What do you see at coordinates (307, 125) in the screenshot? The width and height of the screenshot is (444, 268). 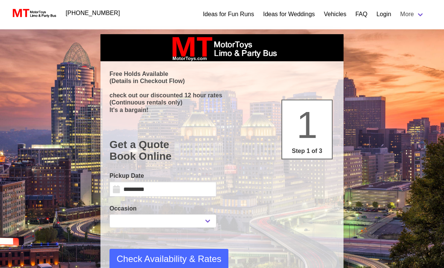 I see `span: 1` at bounding box center [307, 125].